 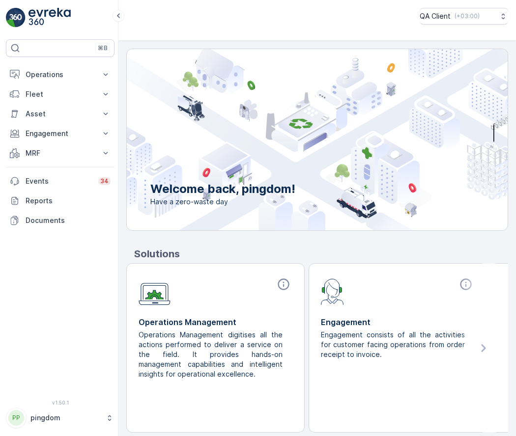 I want to click on p: Fleet, so click(x=60, y=94).